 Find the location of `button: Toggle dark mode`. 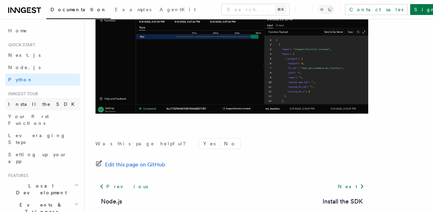

button: Toggle dark mode is located at coordinates (326, 10).